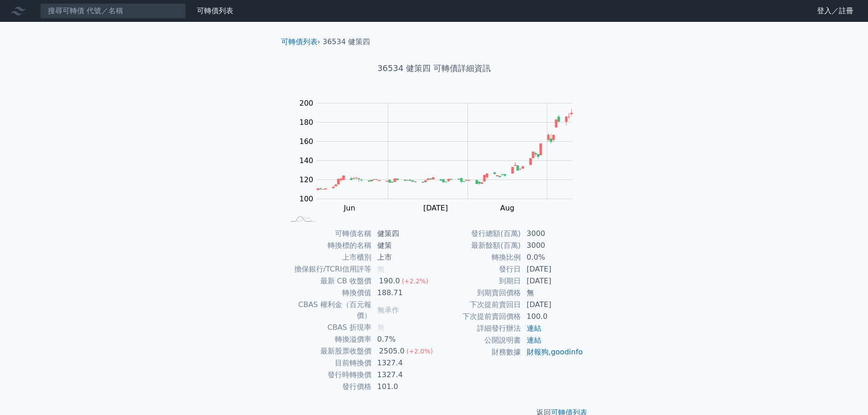  What do you see at coordinates (415, 281) in the screenshot?
I see `span: (+2.2%)` at bounding box center [415, 281].